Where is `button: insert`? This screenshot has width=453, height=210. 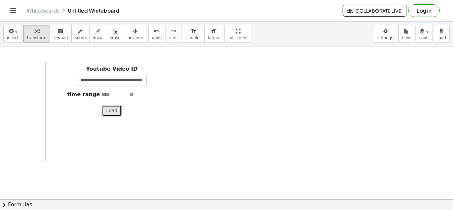
button: insert is located at coordinates (13, 34).